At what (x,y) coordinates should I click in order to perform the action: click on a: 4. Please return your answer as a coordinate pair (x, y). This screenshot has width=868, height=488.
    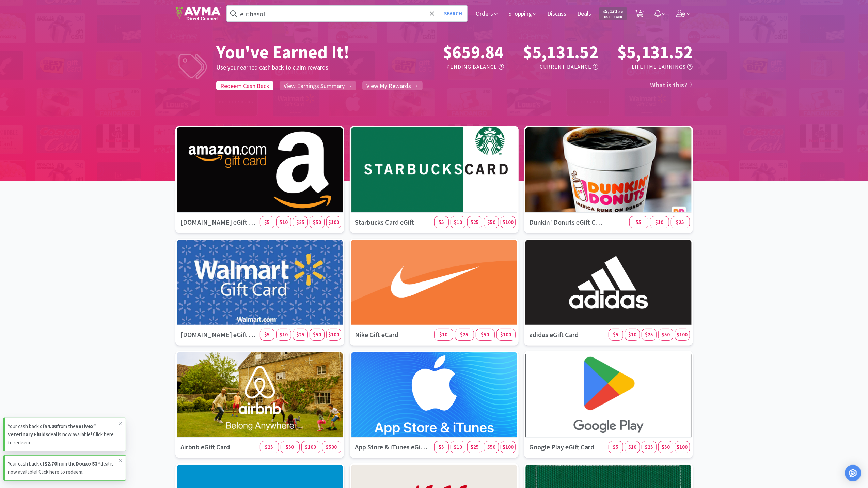
    Looking at the image, I should click on (640, 14).